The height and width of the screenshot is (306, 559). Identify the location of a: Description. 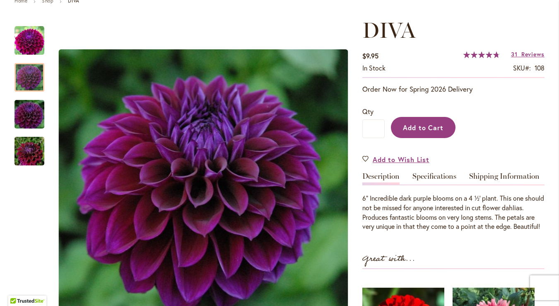
(381, 178).